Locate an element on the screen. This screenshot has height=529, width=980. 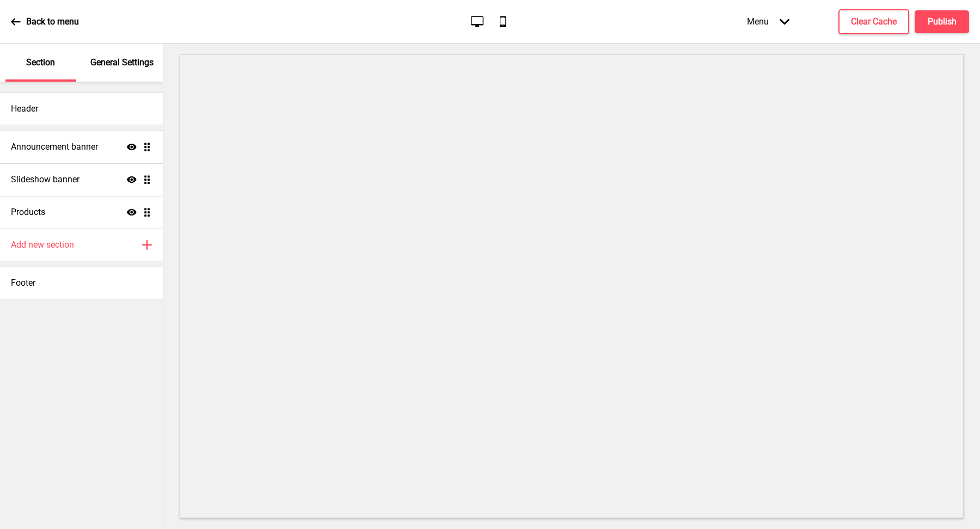
p: General Settings is located at coordinates (122, 63).